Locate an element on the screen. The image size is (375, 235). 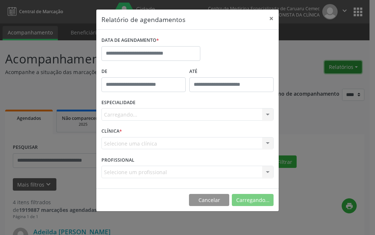
label: DATA DE AGENDAMENTO is located at coordinates (130, 40).